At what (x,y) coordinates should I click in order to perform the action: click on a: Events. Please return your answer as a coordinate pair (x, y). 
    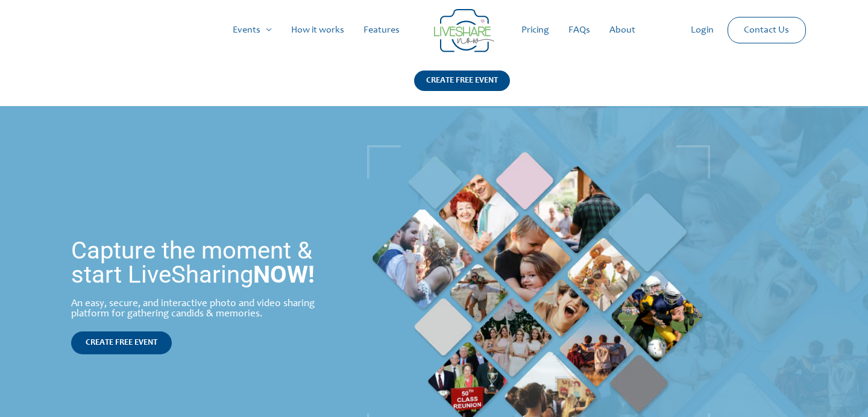
    Looking at the image, I should click on (252, 30).